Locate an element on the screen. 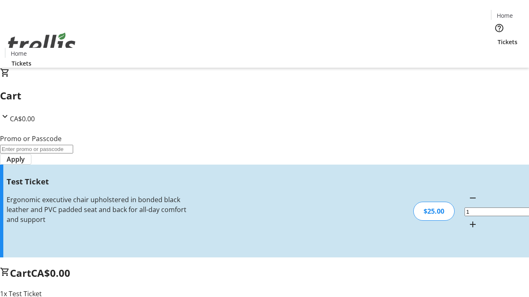  button: Increment by one is located at coordinates (472, 225).